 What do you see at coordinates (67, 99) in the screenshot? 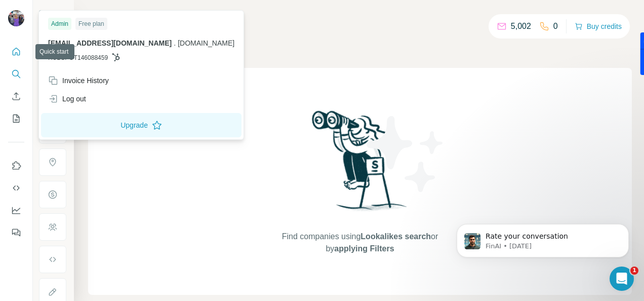
I see `div: Log out` at bounding box center [67, 99].